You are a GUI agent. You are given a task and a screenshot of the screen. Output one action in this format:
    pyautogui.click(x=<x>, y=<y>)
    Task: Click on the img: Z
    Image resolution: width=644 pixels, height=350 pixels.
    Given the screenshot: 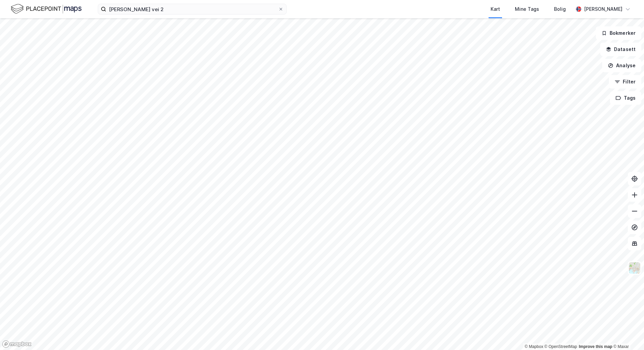 What is the action you would take?
    pyautogui.click(x=634, y=268)
    